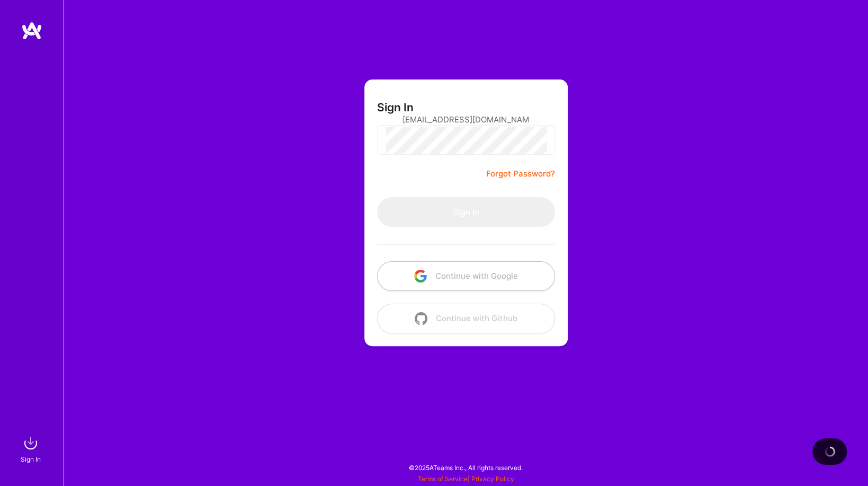  Describe the element at coordinates (465, 467) in the screenshot. I see `div: © 2025 ATeams Inc., All rights reserved.` at that location.